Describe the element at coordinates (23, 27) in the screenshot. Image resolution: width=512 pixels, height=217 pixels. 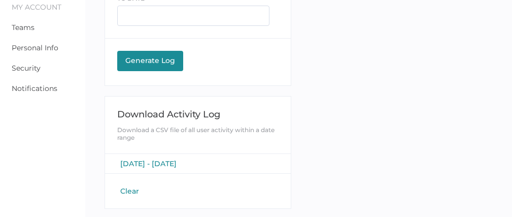
I see `a: Teams` at that location.